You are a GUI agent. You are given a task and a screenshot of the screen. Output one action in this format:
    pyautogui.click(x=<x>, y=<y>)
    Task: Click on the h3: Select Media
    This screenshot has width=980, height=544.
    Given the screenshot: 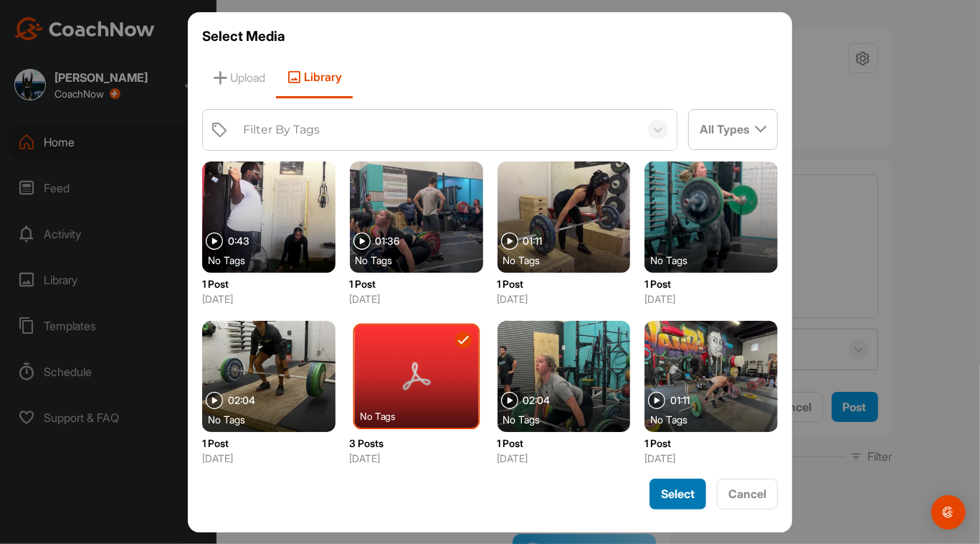 What is the action you would take?
    pyautogui.click(x=490, y=36)
    